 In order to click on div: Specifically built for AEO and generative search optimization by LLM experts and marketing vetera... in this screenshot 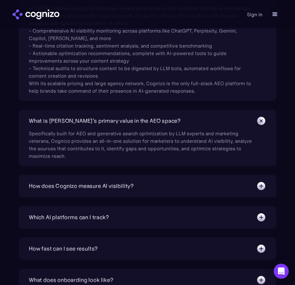, I will do `click(142, 143)`.